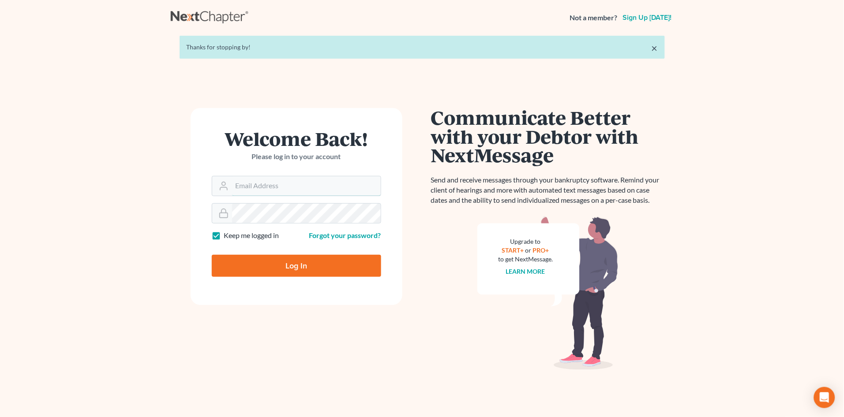  Describe the element at coordinates (513, 250) in the screenshot. I see `a: START+` at that location.